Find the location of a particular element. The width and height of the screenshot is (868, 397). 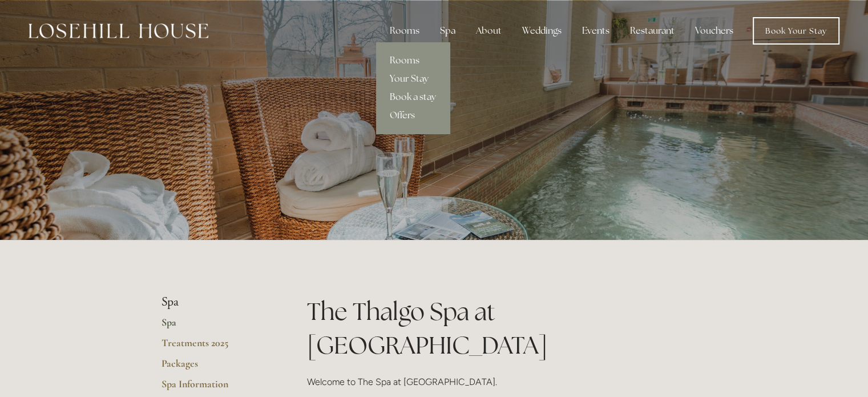

a: Vouchers is located at coordinates (714, 31).